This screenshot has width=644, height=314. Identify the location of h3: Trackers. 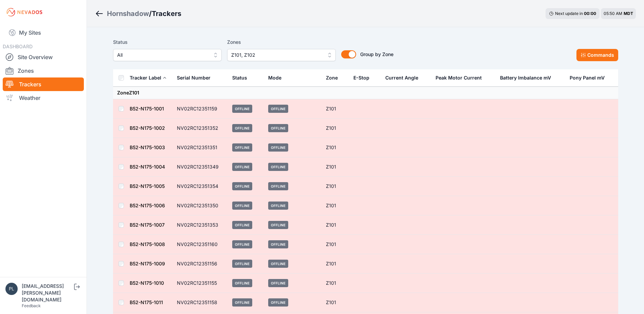
(167, 14).